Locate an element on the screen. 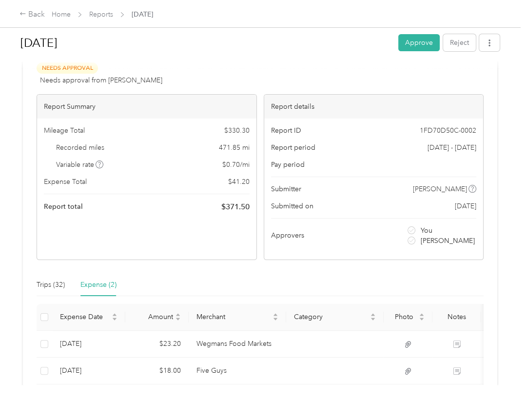  span: $ 371.50 is located at coordinates (236, 207).